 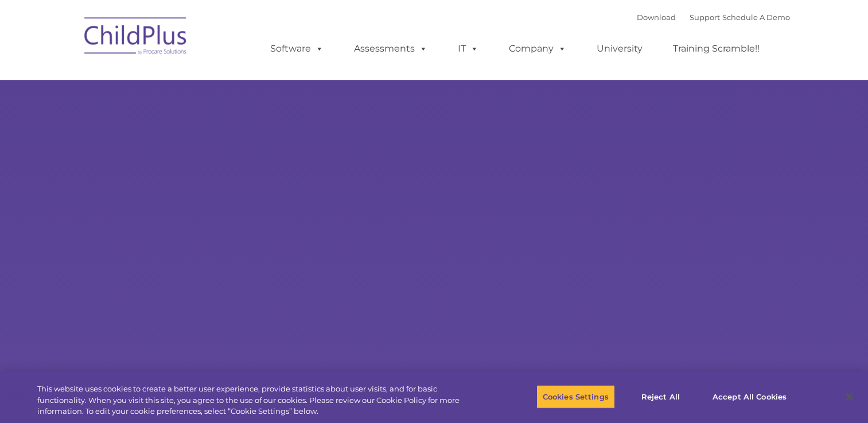 What do you see at coordinates (660, 397) in the screenshot?
I see `button: Reject All` at bounding box center [660, 397].